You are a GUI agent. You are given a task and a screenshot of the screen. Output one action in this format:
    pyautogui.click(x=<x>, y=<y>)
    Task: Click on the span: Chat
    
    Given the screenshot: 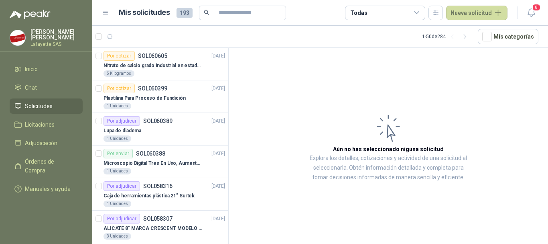 What is the action you would take?
    pyautogui.click(x=31, y=88)
    